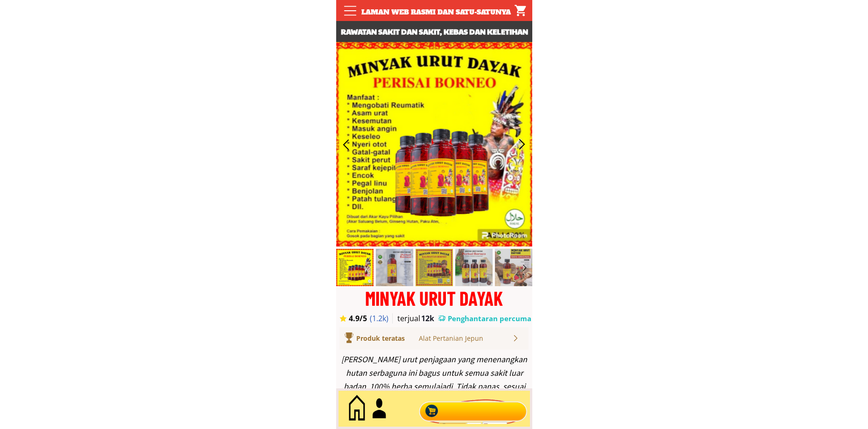 The width and height of the screenshot is (868, 429). Describe the element at coordinates (382, 318) in the screenshot. I see `h3: (1.2k)` at that location.